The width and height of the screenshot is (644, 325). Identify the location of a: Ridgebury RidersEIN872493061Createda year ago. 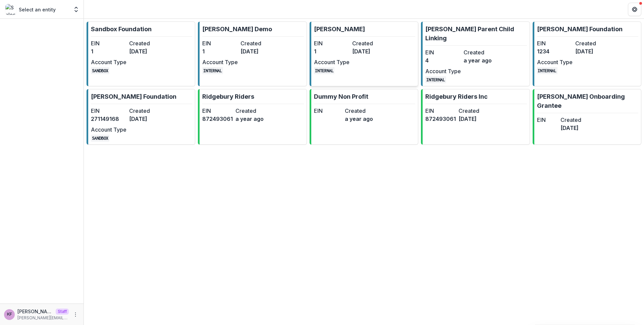
(252, 117).